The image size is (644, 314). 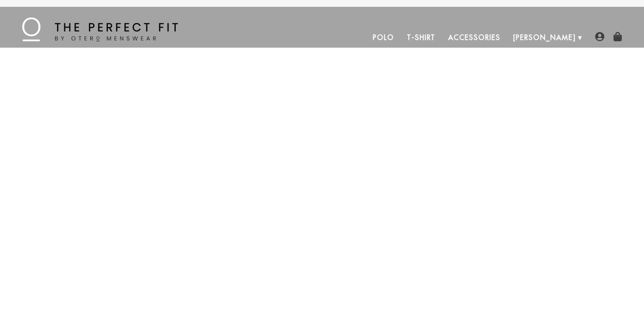 I want to click on img: The Perfect Fit - by Otero Menswear - Logo, so click(x=100, y=29).